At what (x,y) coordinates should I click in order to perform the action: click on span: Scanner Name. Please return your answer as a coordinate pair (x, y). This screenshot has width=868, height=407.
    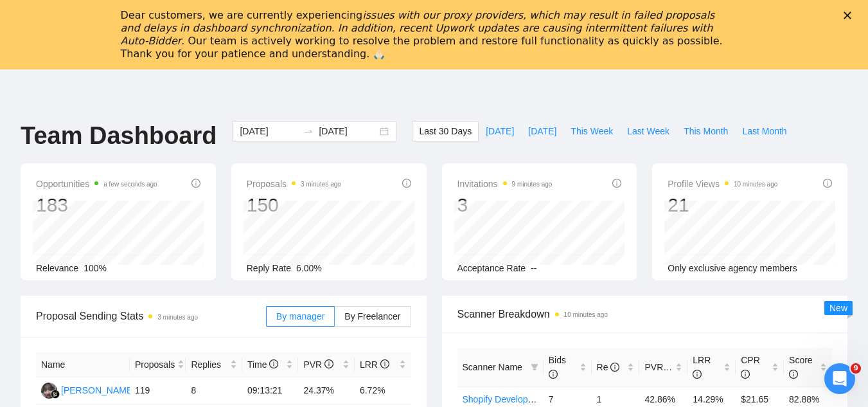
    Looking at the image, I should click on (492, 367).